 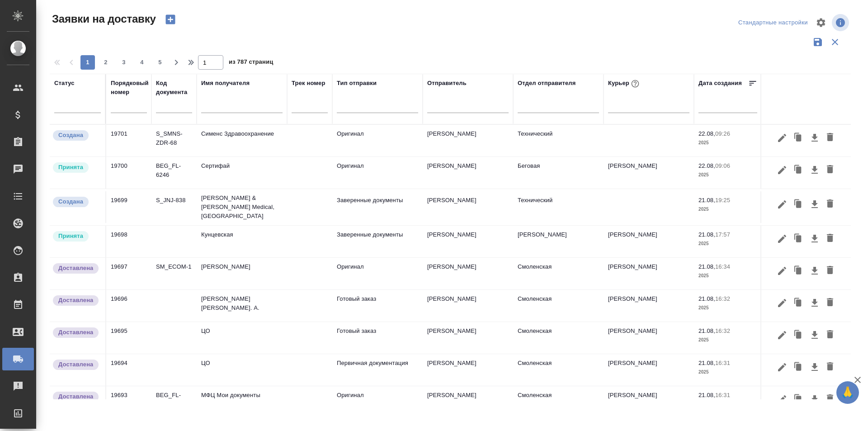 What do you see at coordinates (558, 141) in the screenshot?
I see `td: Технический` at bounding box center [558, 141].